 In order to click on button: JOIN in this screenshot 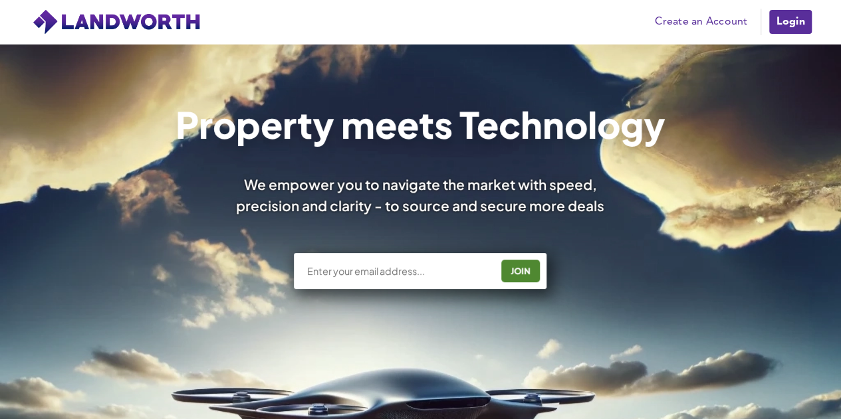, I will do `click(521, 271)`.